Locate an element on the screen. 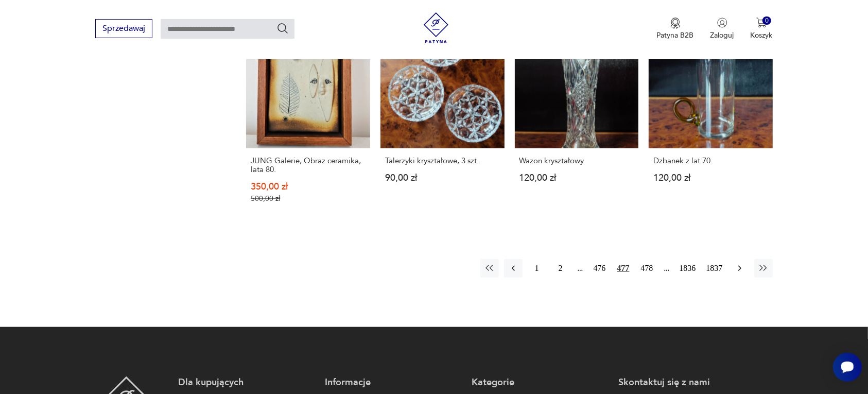  p: 90,00 zł is located at coordinates (442, 177).